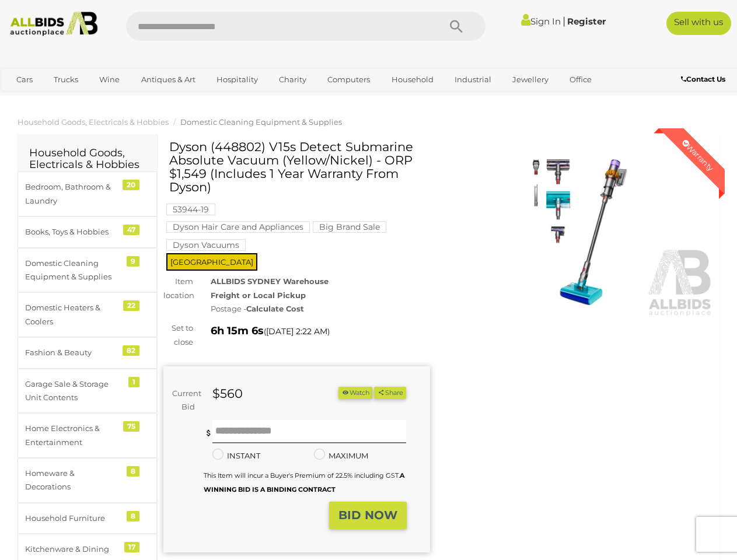 The height and width of the screenshot is (560, 737). Describe the element at coordinates (134, 383) in the screenshot. I see `div: 1` at that location.